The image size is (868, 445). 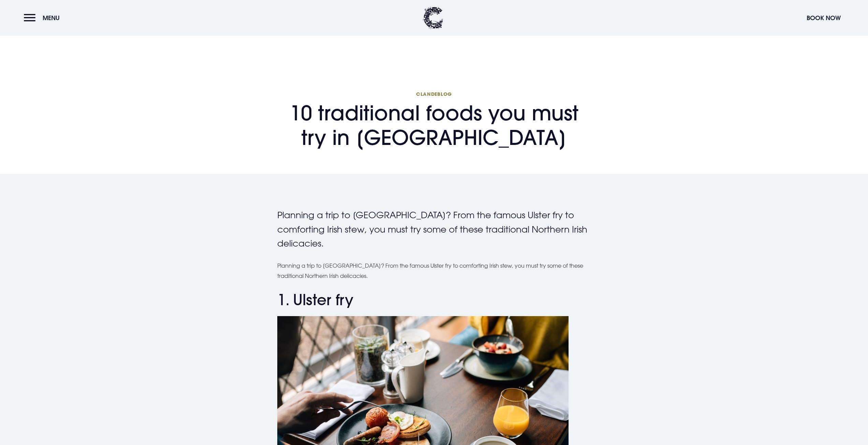 I want to click on button: Menu, so click(x=44, y=18).